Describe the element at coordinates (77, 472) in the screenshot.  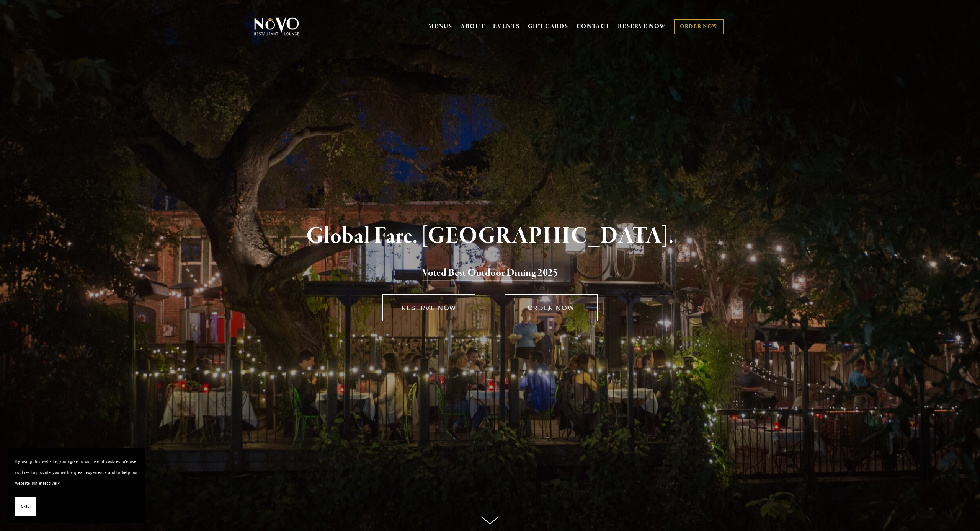
I see `p: By using this website, you agree to our use of cookies. We use cookies to provide you with a grea...` at that location.